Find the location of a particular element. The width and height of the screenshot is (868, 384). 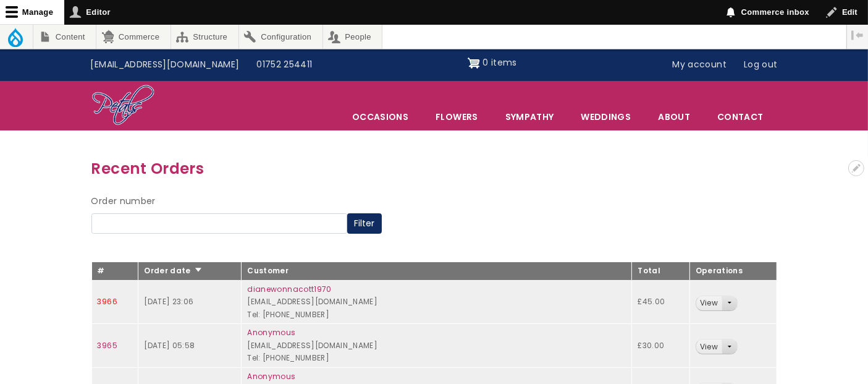

a: Shopping cart 0 items is located at coordinates (493, 63).